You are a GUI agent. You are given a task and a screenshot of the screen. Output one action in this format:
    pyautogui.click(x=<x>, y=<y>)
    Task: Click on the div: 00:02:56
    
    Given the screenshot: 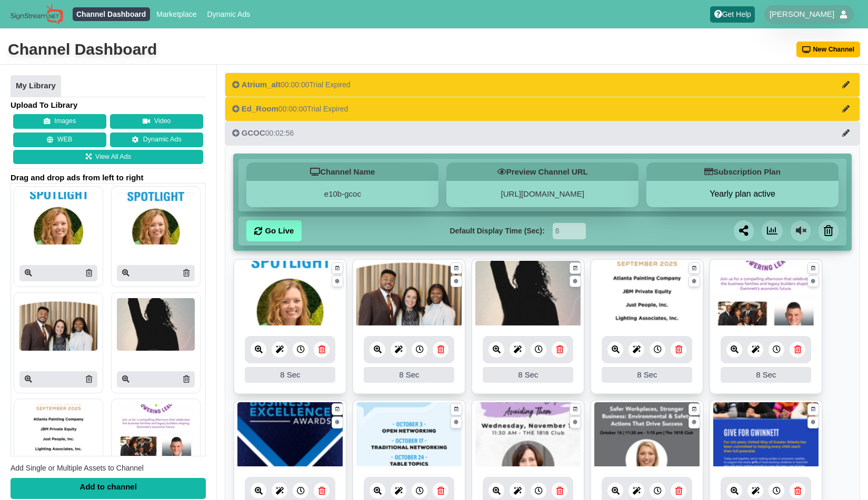 What is the action you would take?
    pyautogui.click(x=263, y=133)
    